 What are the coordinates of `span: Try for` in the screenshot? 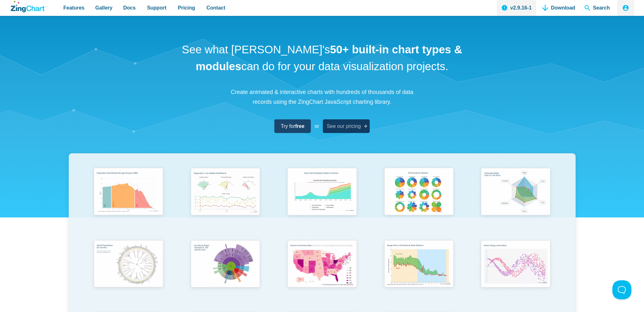 It's located at (292, 126).